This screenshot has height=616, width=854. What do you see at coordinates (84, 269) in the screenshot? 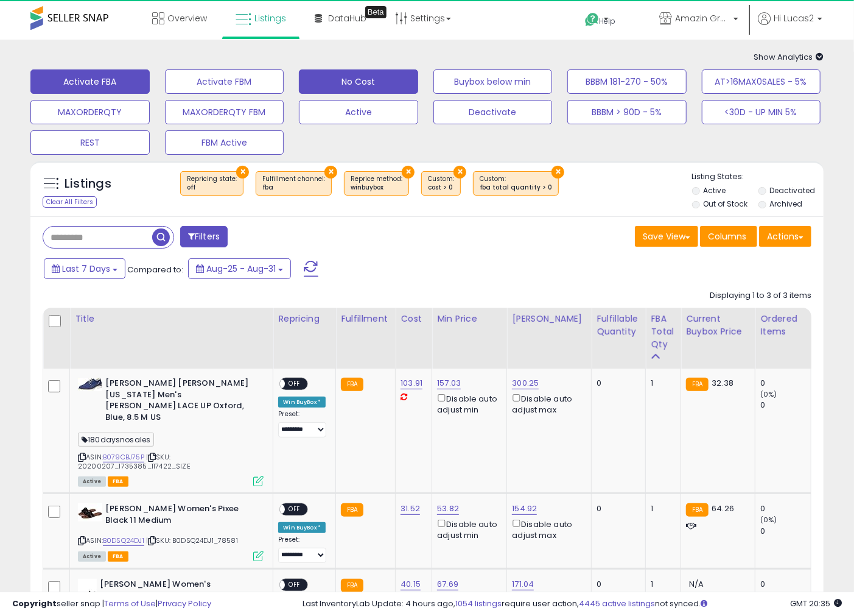
I see `button: Last 7 Days` at bounding box center [84, 269].